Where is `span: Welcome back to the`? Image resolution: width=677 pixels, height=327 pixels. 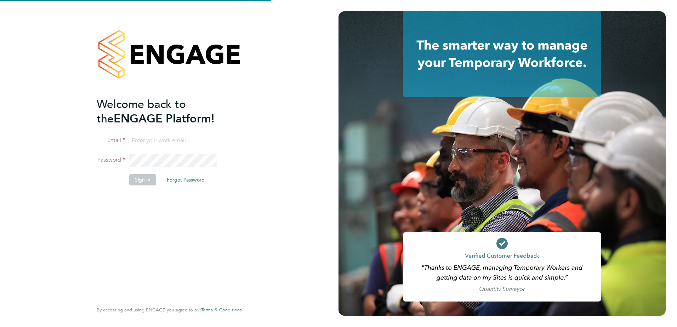
span: Welcome back to the is located at coordinates (141, 112).